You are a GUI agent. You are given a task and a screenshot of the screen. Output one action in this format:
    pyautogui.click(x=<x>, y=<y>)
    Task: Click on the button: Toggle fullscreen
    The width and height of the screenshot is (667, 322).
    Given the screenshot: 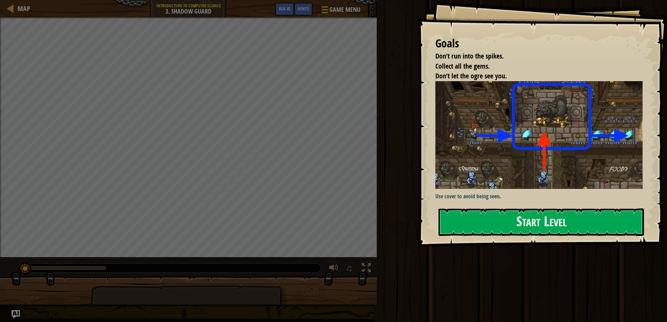 What is the action you would take?
    pyautogui.click(x=366, y=269)
    